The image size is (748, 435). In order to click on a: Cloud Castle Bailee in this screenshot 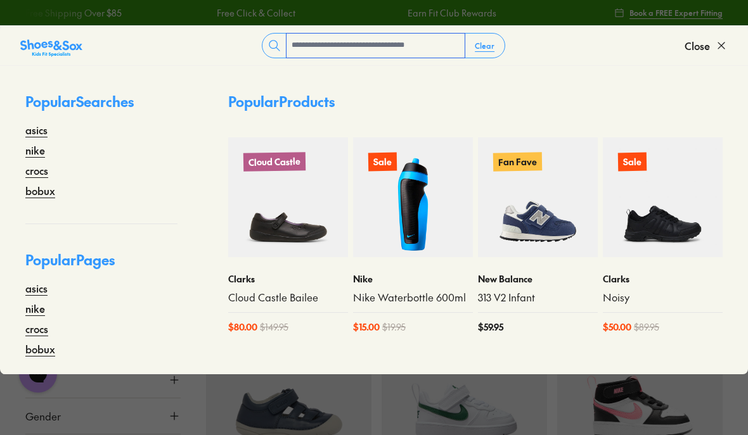, I will do `click(288, 298)`.